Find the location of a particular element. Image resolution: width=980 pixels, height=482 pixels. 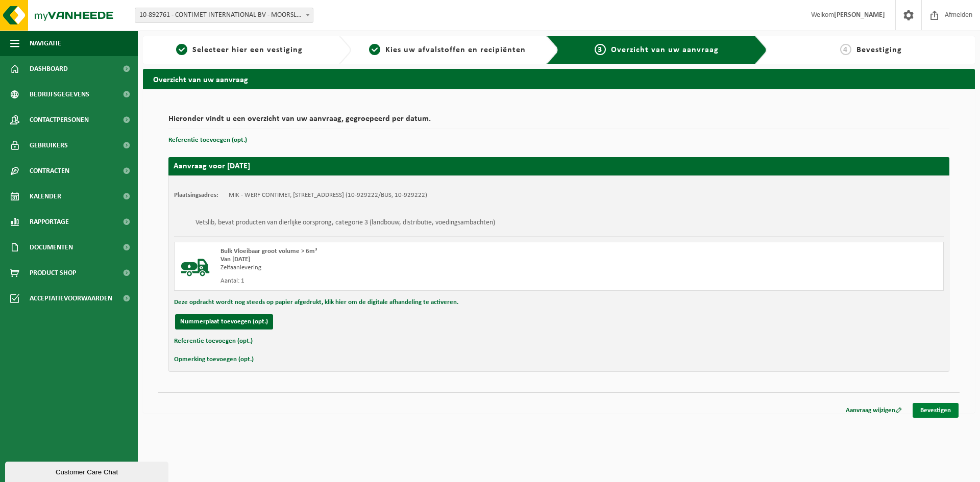

span: 2 is located at coordinates (375, 49).